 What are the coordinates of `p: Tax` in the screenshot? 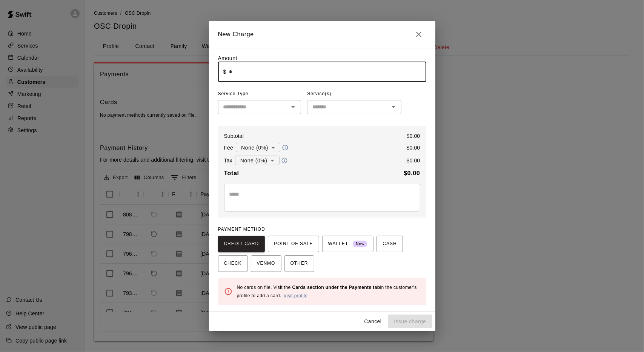 It's located at (228, 161).